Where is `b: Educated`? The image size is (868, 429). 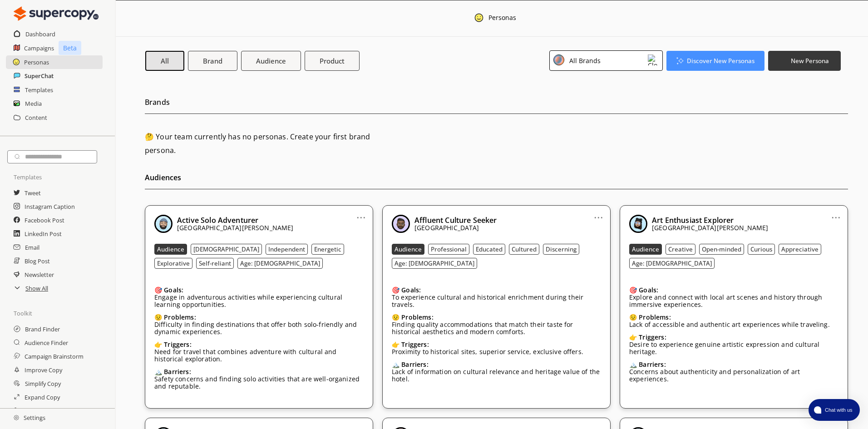 b: Educated is located at coordinates (489, 249).